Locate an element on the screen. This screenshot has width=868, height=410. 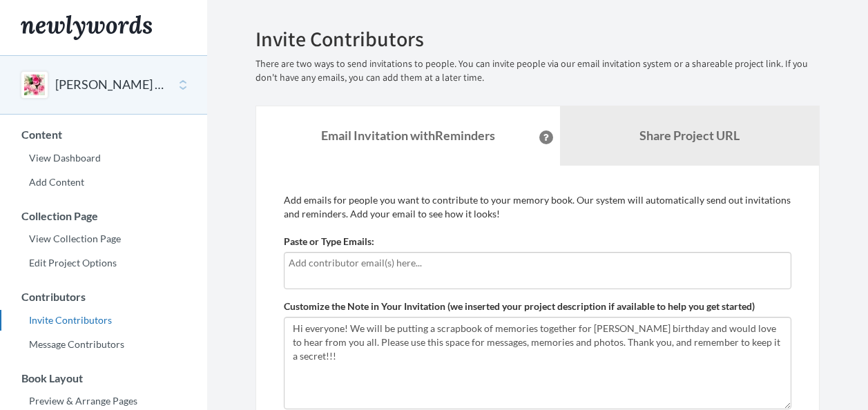
h3: Contributors is located at coordinates (104, 297).